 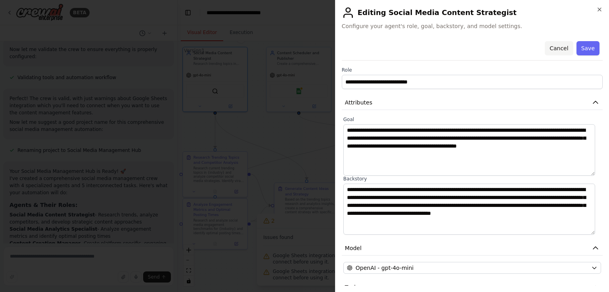 I want to click on span: Attributes, so click(x=358, y=103).